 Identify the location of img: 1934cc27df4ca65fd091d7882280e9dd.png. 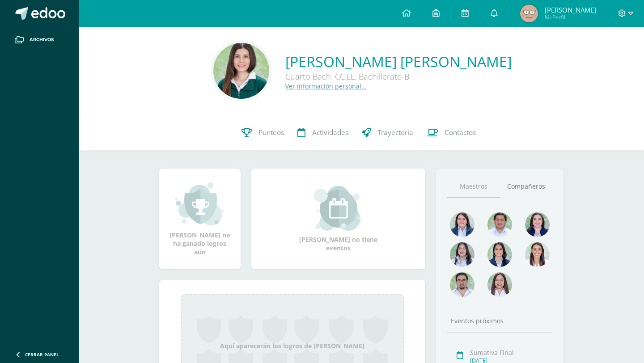
(462, 254).